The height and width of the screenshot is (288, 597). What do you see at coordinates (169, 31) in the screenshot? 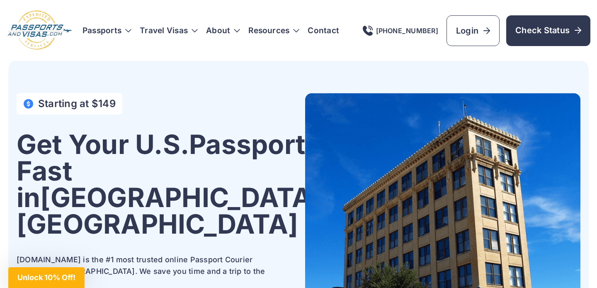
I see `h3: Travel Visas` at bounding box center [169, 31].